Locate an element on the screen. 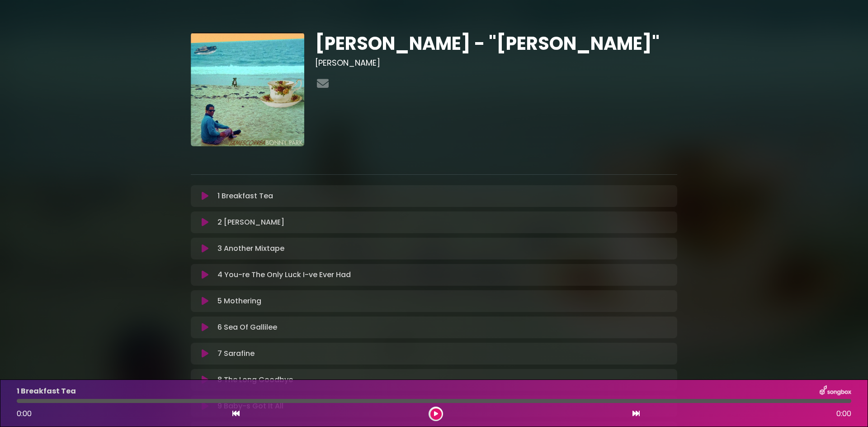 The height and width of the screenshot is (427, 868). p: 4 You-re The Only Luck I-ve Ever Had is located at coordinates (284, 274).